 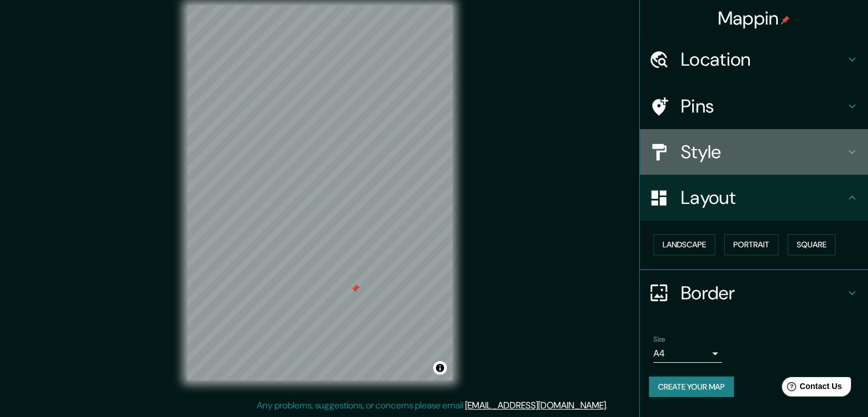 What do you see at coordinates (763, 293) in the screenshot?
I see `h4: Border` at bounding box center [763, 293].